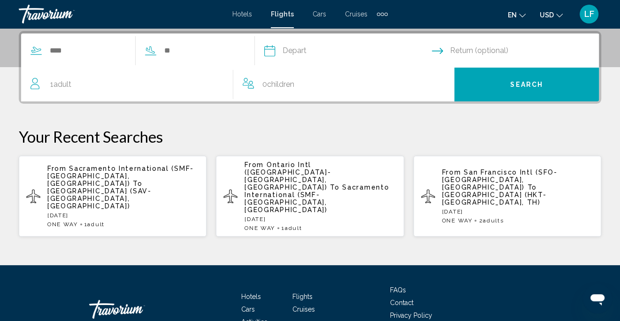 This screenshot has width=620, height=321. What do you see at coordinates (278, 84) in the screenshot?
I see `span: 0` at bounding box center [278, 84].